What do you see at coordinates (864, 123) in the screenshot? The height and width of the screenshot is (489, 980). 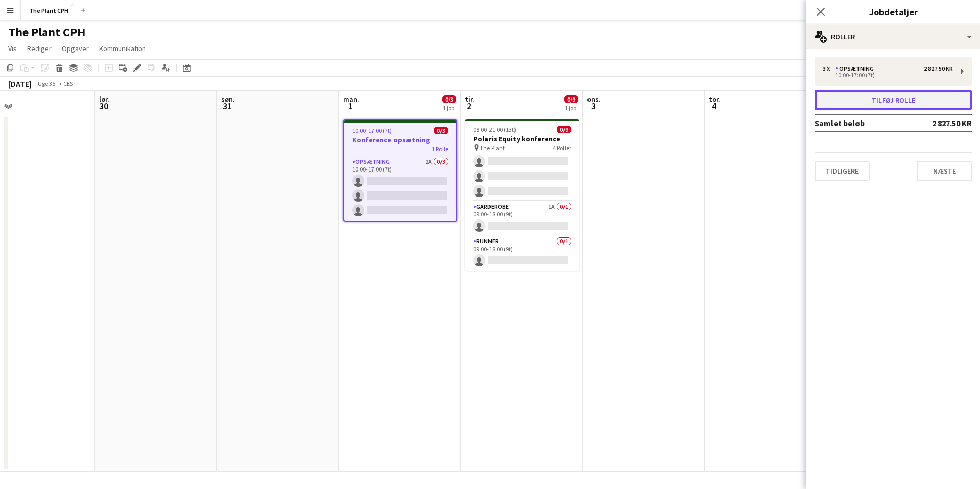 I see `td: Samlet beløb` at bounding box center [864, 123].